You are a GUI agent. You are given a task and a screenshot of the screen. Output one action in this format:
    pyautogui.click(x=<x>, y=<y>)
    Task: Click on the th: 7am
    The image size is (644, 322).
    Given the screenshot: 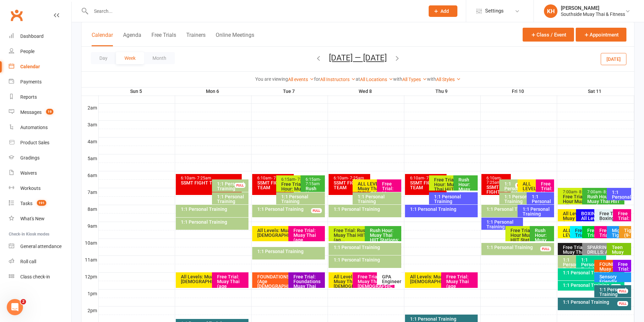 What is the action you would take?
    pyautogui.click(x=90, y=192)
    